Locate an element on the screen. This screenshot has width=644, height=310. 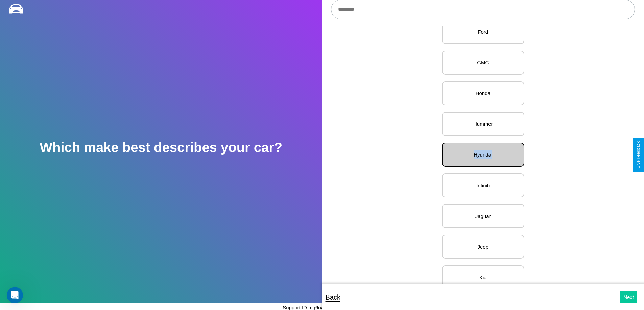
p: Infiniti is located at coordinates (483, 185).